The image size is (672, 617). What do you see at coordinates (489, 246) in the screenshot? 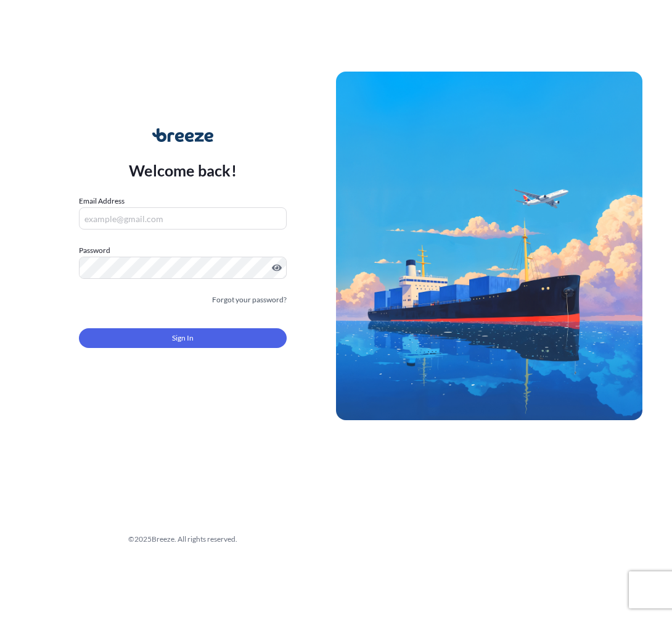
I see `img: Ship illustration` at bounding box center [489, 246].